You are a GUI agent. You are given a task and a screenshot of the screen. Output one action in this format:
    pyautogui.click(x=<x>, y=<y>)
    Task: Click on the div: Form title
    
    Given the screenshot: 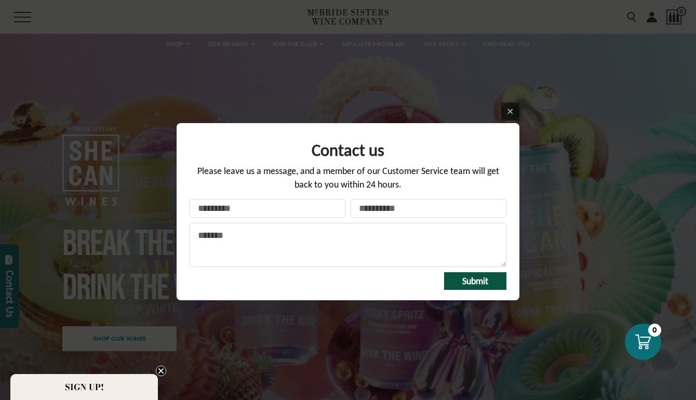 What is the action you would take?
    pyautogui.click(x=348, y=149)
    